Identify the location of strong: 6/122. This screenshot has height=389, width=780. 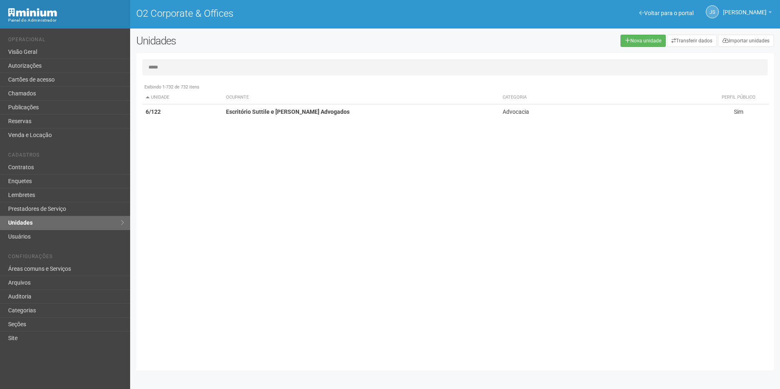
(153, 112).